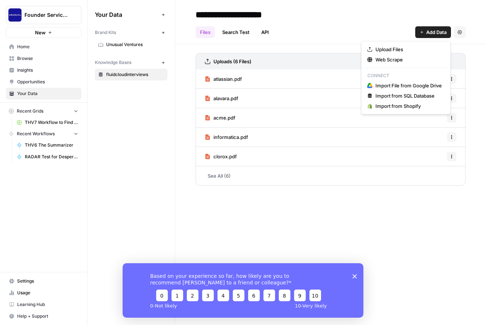 This screenshot has height=325, width=486. Describe the element at coordinates (101, 32) in the screenshot. I see `button: 4` at that location.